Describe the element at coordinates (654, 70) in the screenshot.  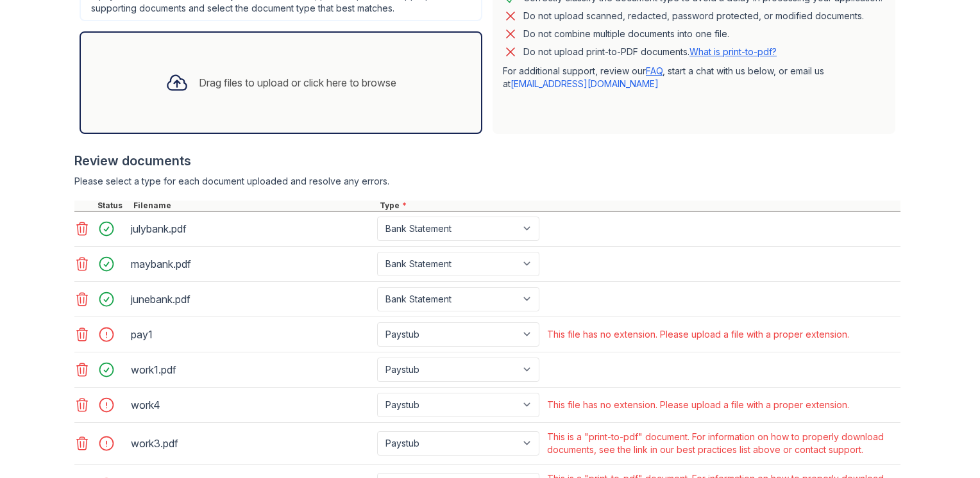
I see `a: FAQ` at that location.